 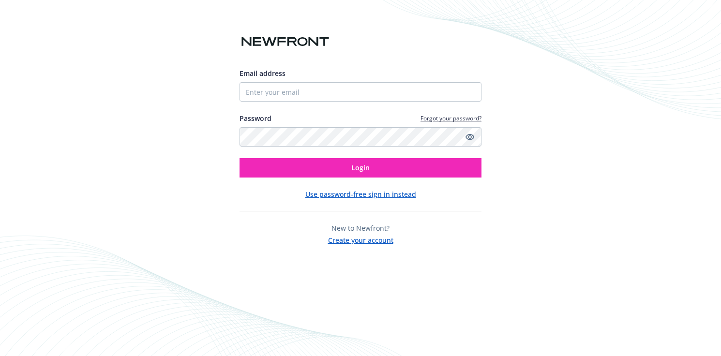 What do you see at coordinates (470, 137) in the screenshot?
I see `a: Show password` at bounding box center [470, 137].